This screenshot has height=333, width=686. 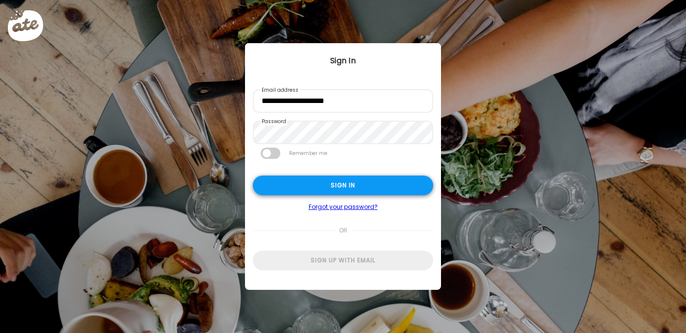 I want to click on div: Sign up with email, so click(x=343, y=260).